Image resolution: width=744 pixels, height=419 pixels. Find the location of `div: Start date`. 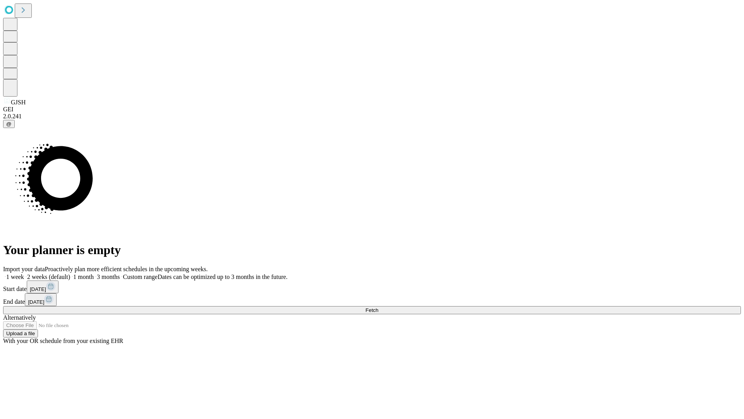

div: Start date is located at coordinates (372, 286).